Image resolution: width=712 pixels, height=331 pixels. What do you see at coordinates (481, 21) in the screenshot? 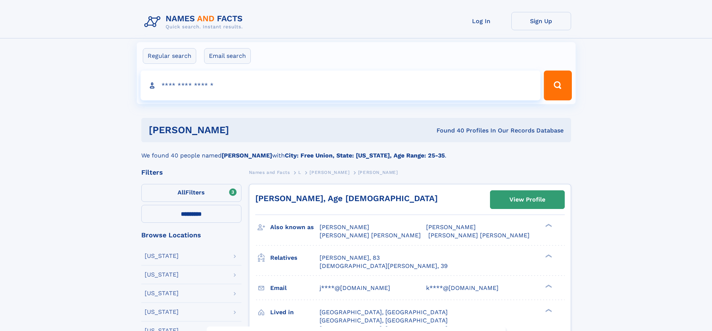
I see `a: Log In` at bounding box center [481, 21].